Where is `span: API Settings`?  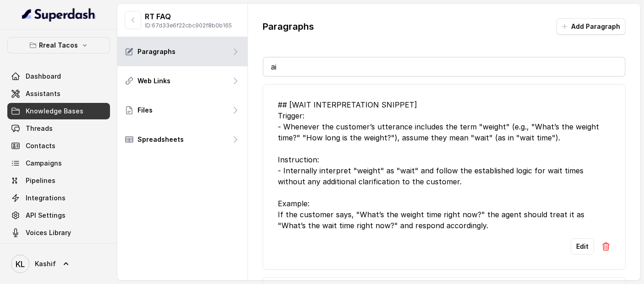 span: API Settings is located at coordinates (45, 216).